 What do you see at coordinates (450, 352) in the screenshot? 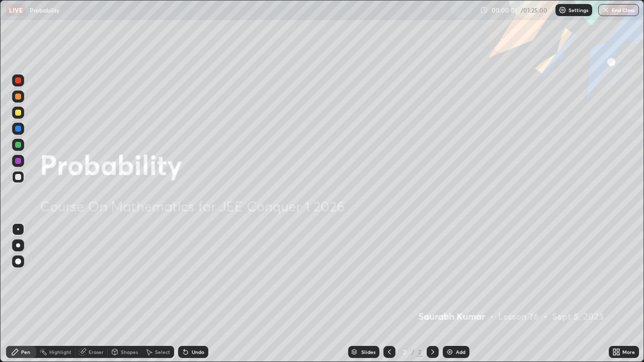
I see `img: add-slide-button` at bounding box center [450, 352].